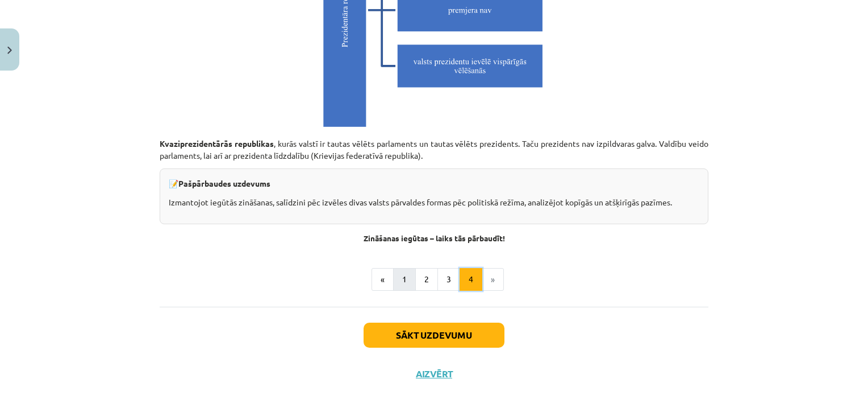 This screenshot has height=420, width=868. Describe the element at coordinates (225, 183) in the screenshot. I see `b: Pašpārbaudes uzdevums` at that location.